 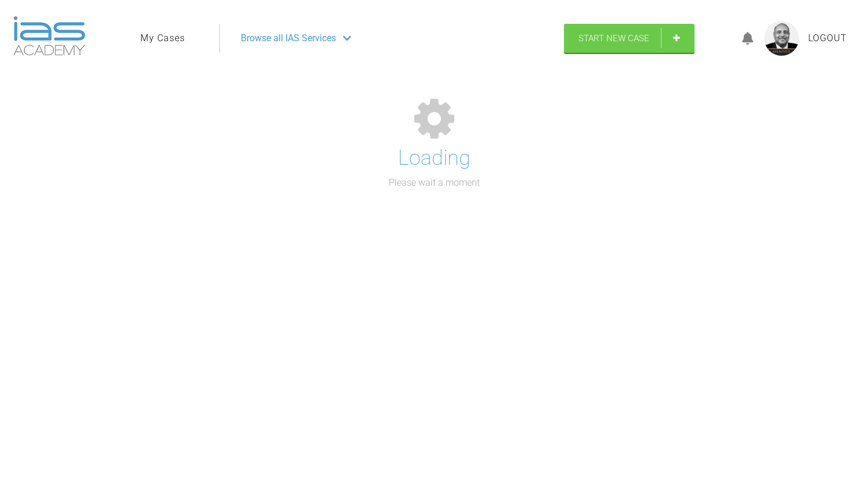 I want to click on a: Start New Case, so click(x=630, y=39).